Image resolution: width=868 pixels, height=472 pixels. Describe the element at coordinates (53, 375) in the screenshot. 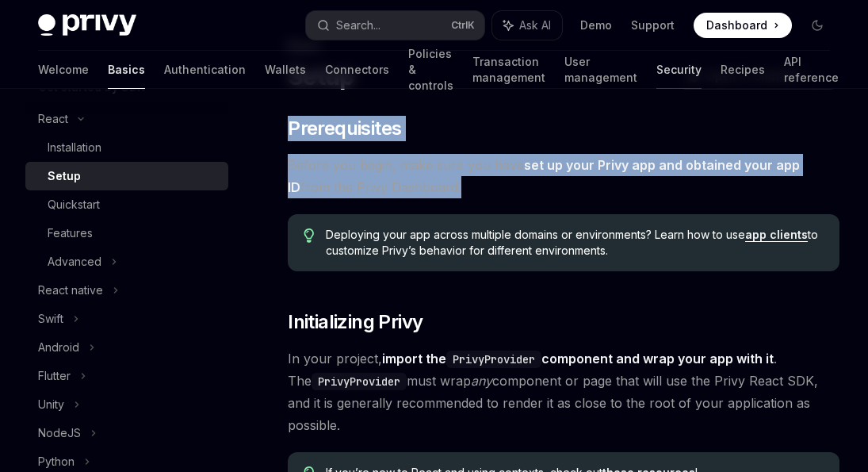

I see `div: Flutter` at that location.